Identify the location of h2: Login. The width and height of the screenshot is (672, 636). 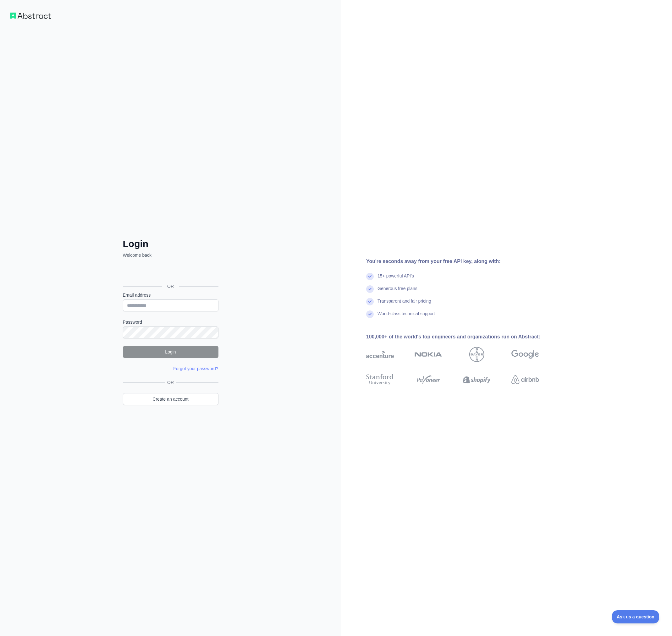
(171, 244).